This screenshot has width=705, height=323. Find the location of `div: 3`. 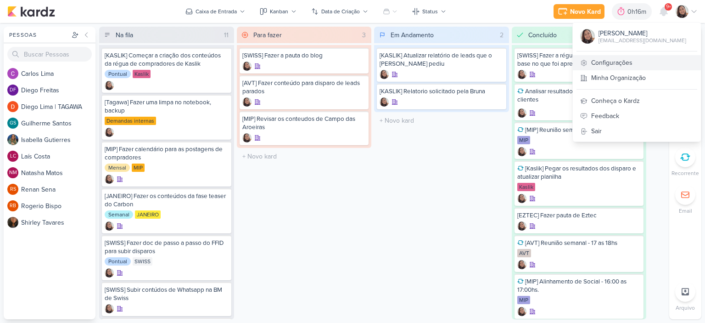

div: 3 is located at coordinates (364, 35).